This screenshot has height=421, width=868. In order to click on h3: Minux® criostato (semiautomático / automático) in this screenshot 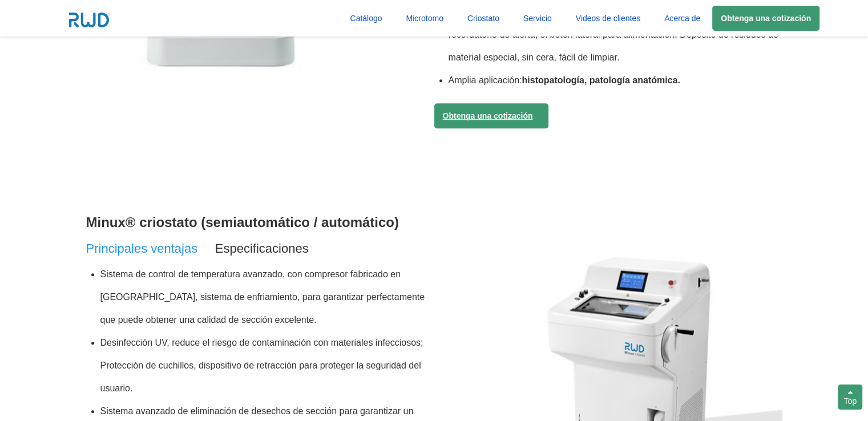, I will do `click(260, 222)`.